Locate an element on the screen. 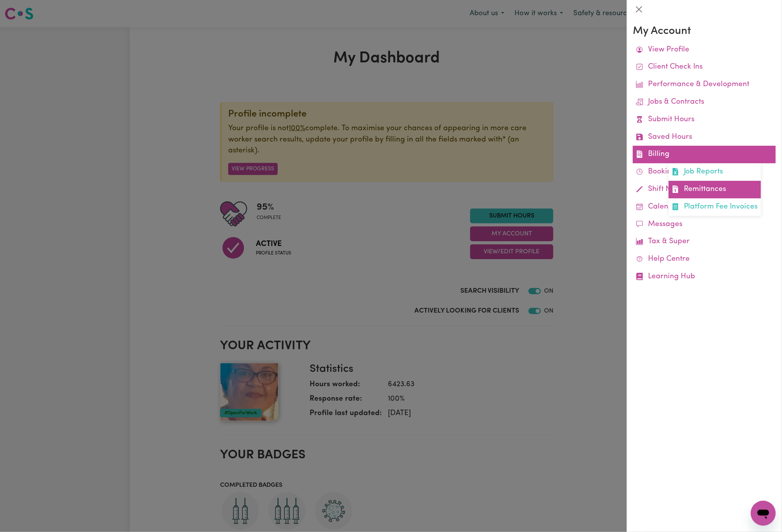 The height and width of the screenshot is (532, 782). a: Messages is located at coordinates (704, 224).